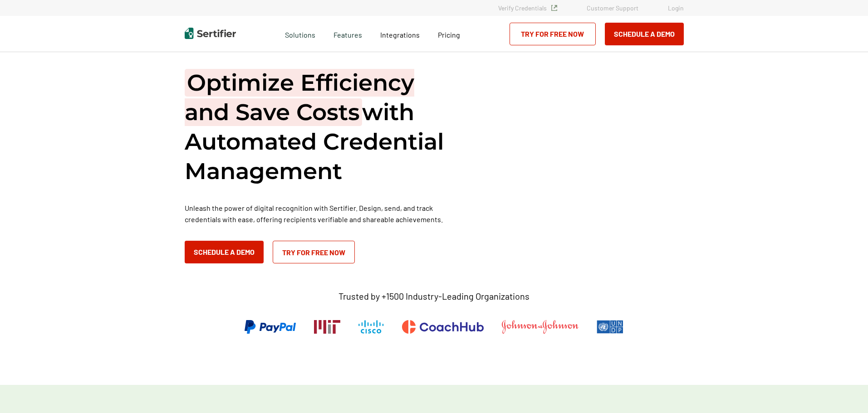 Image resolution: width=868 pixels, height=413 pixels. What do you see at coordinates (327, 327) in the screenshot?
I see `img: Massachusetts Institute of Technology` at bounding box center [327, 327].